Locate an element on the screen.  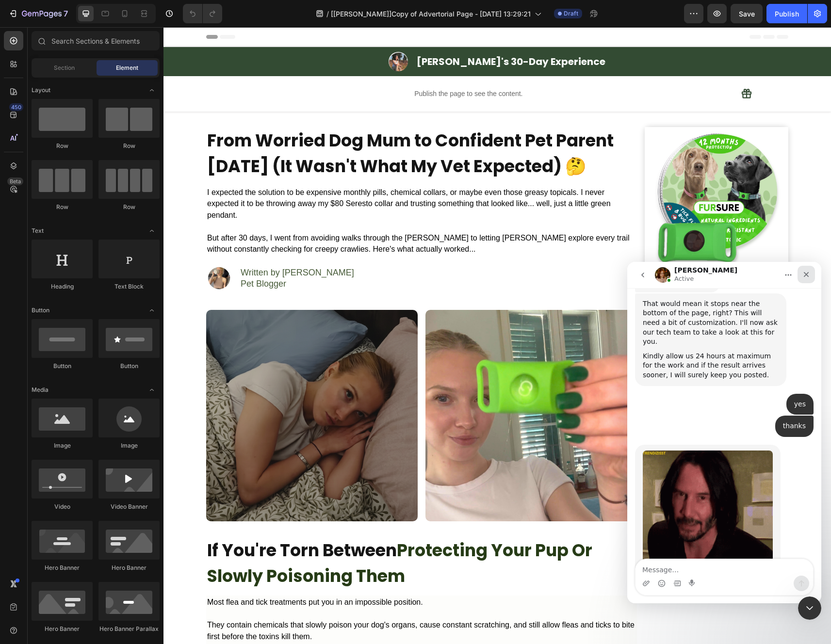
p: Publish the page to see the content. is located at coordinates (306, 66).